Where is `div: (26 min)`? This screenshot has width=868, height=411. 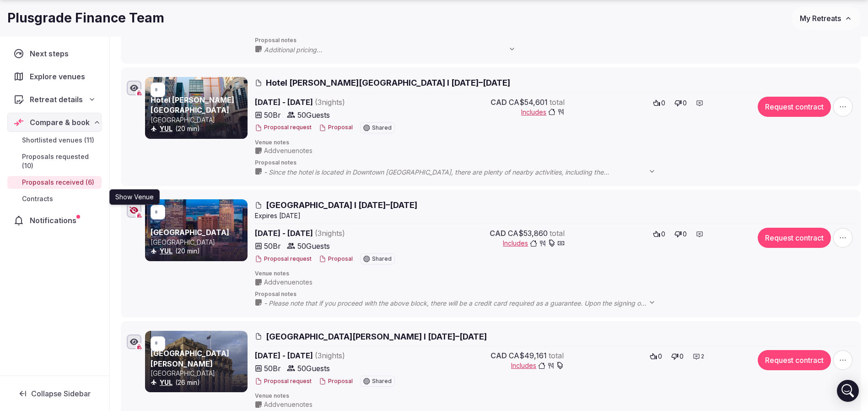 div: (26 min) is located at coordinates (198, 383).